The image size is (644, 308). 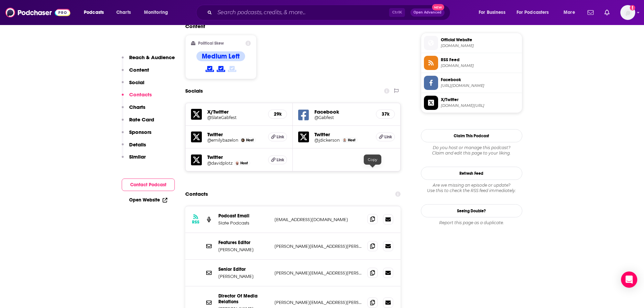 What do you see at coordinates (235, 117) in the screenshot?
I see `a: @SlateGabfest` at bounding box center [235, 117].